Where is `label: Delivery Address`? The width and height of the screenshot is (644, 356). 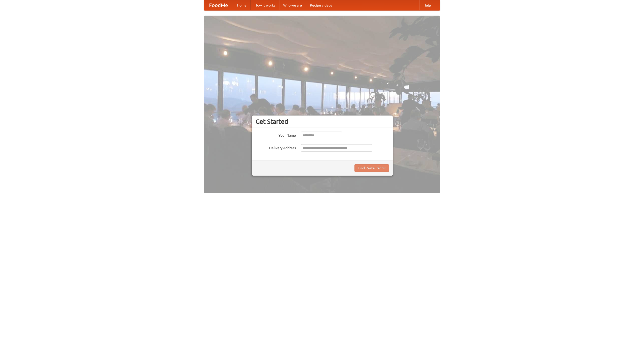 label: Delivery Address is located at coordinates (275, 147).